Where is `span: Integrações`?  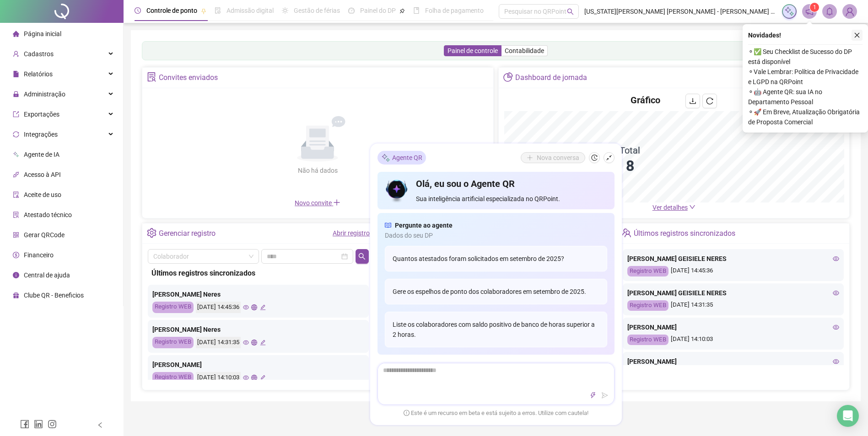
span: Integrações is located at coordinates (41, 134).